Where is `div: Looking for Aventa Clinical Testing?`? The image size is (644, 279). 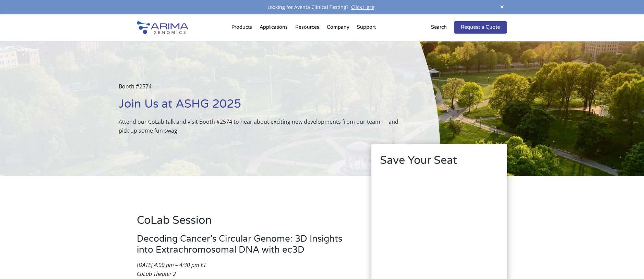
div: Looking for Aventa Clinical Testing? is located at coordinates (322, 7).